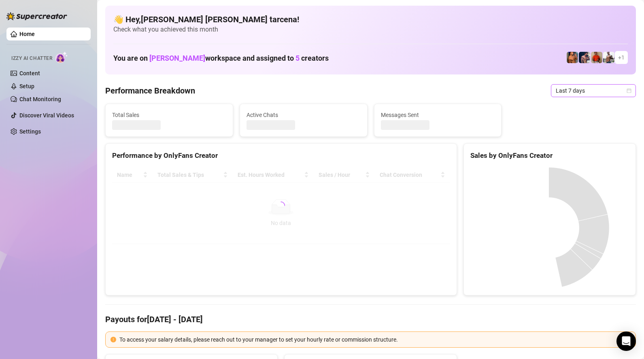 The width and height of the screenshot is (644, 359). What do you see at coordinates (626, 341) in the screenshot?
I see `div: Open Intercom Messenger` at bounding box center [626, 341].